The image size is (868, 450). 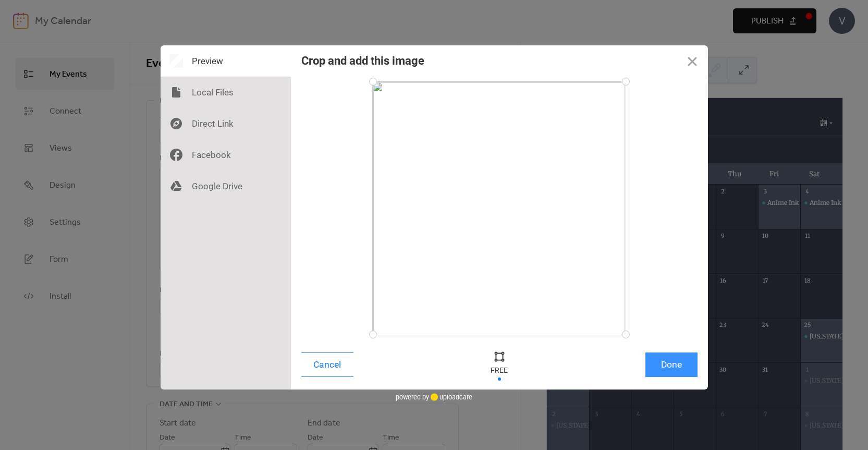 I want to click on button: Cancel, so click(x=327, y=365).